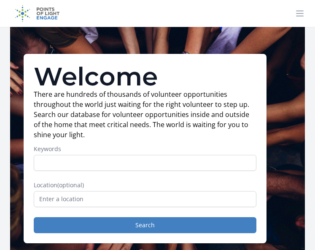  Describe the element at coordinates (145, 115) in the screenshot. I see `p: There are hundreds of thousands of volunteer opportunities throughout the world just waiting for ...` at that location.